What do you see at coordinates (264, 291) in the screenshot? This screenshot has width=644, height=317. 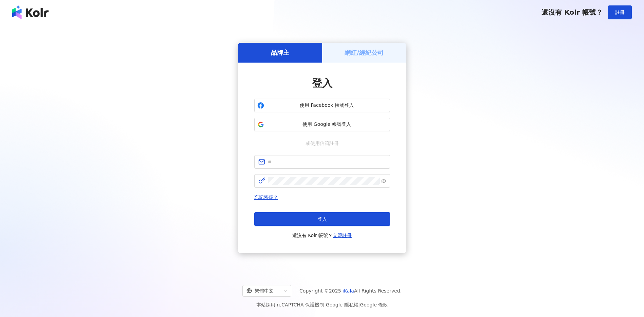 I see `div: 繁體中文` at bounding box center [264, 291].